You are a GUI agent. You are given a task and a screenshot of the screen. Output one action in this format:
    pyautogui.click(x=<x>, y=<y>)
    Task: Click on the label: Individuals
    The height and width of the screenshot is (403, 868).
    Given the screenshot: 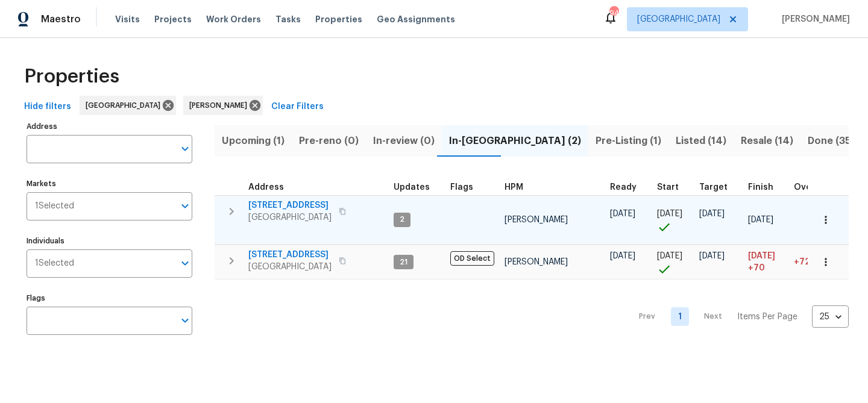 What is the action you would take?
    pyautogui.click(x=109, y=241)
    